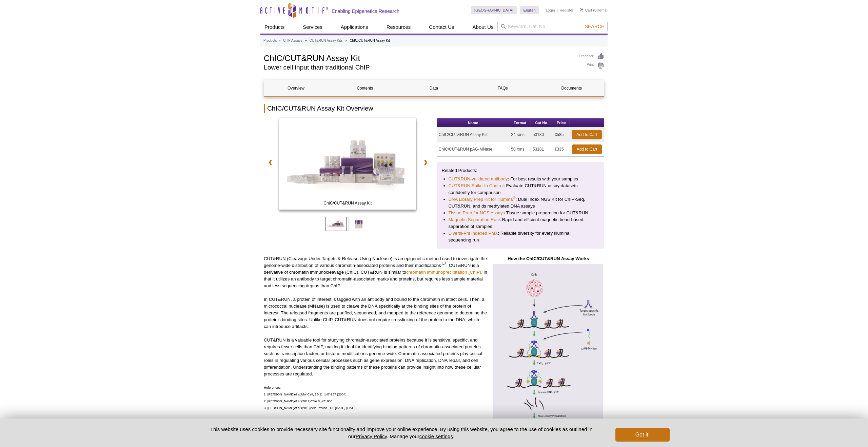 The image size is (868, 447). What do you see at coordinates (436, 436) in the screenshot?
I see `button: cookie settings` at bounding box center [436, 436].